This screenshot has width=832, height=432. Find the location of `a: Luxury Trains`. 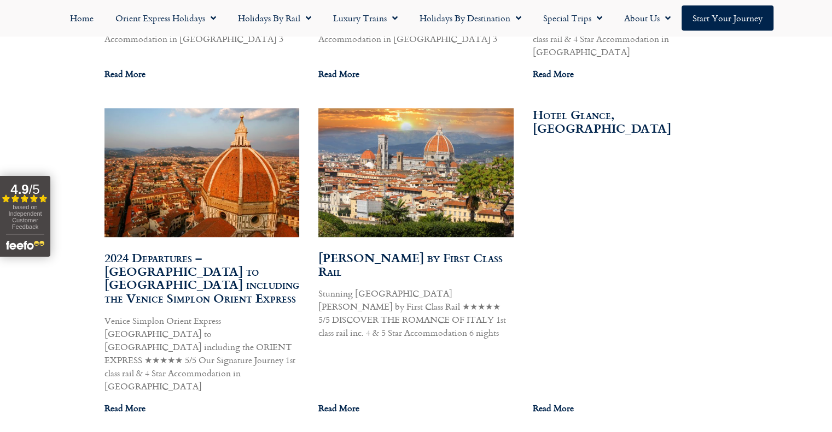

a: Luxury Trains is located at coordinates (365, 18).